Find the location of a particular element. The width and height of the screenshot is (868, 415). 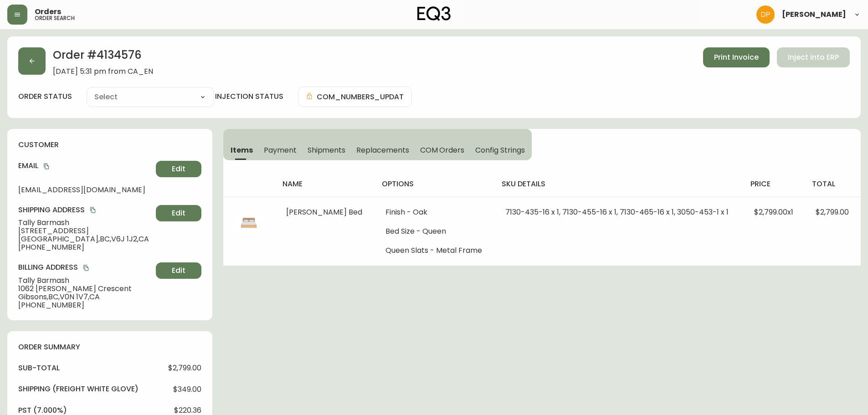

span: Shipments is located at coordinates (327, 150).